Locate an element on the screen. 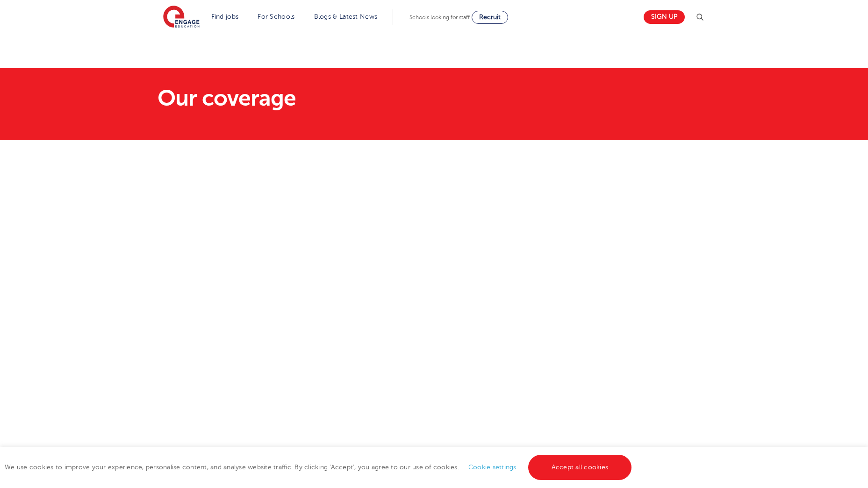 This screenshot has height=488, width=868. span: Recruit is located at coordinates (490, 17).